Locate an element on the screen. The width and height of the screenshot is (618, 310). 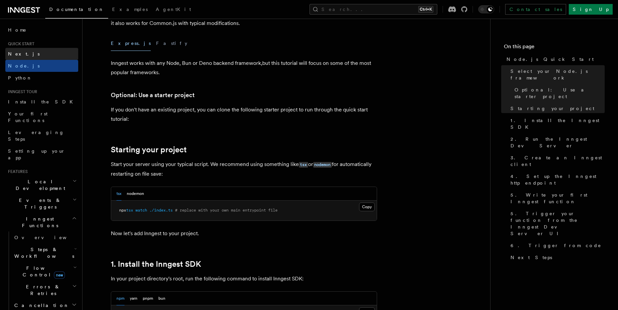
span: tsx is located at coordinates (129, 210).